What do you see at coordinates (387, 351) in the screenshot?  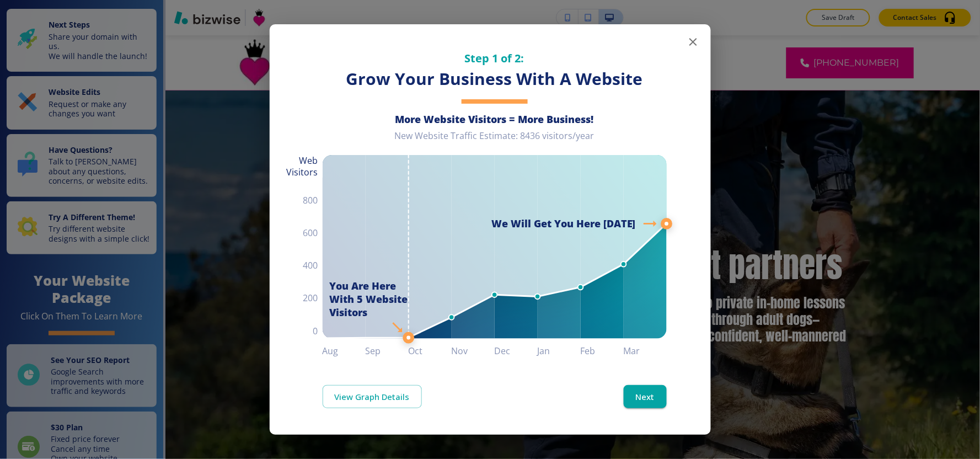 I see `h6: Sep` at bounding box center [387, 351].